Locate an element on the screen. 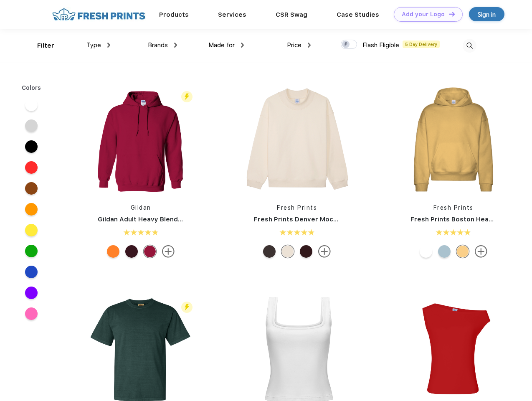 This screenshot has height=401, width=532. a: Gildan is located at coordinates (141, 207).